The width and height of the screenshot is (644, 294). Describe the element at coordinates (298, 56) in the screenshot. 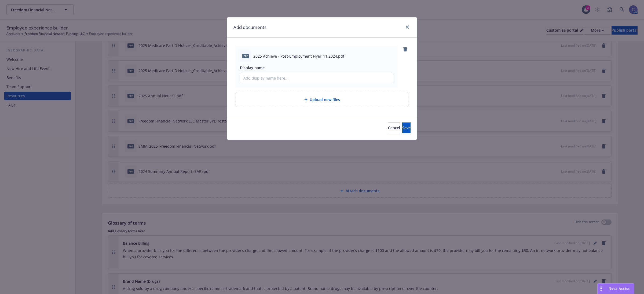

I see `span: 2025 Achieve - Post-Employment Flyer_11.2024.pdf` at that location.